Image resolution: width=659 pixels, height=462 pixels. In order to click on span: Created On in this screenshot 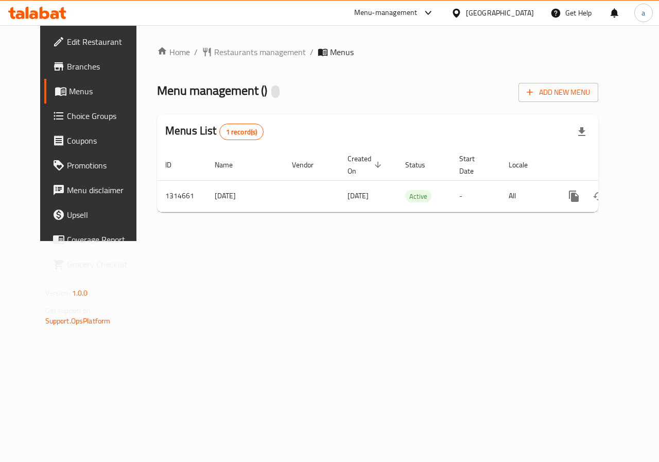, I will do `click(366, 165)`.